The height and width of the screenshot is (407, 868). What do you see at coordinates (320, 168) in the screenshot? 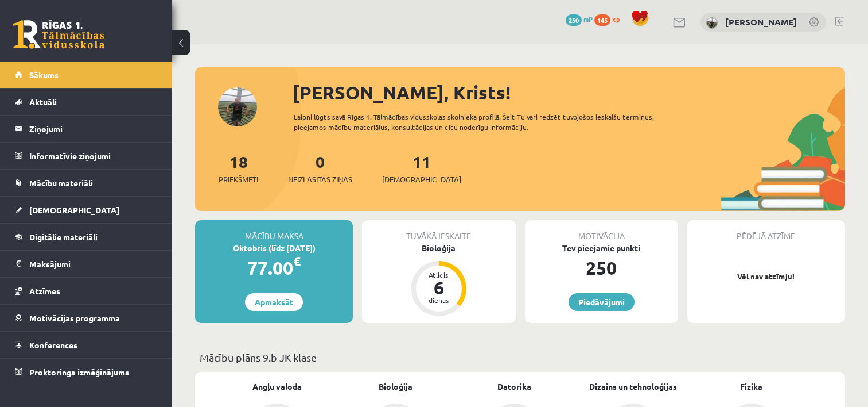
I see `a: 0Neizlasītās ziņas` at bounding box center [320, 168].